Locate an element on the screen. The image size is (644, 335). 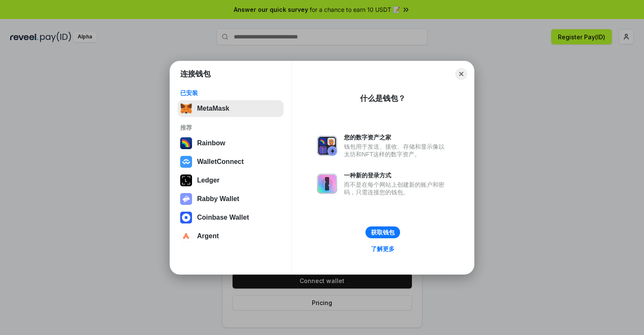
button: WalletConnect is located at coordinates (230, 162).